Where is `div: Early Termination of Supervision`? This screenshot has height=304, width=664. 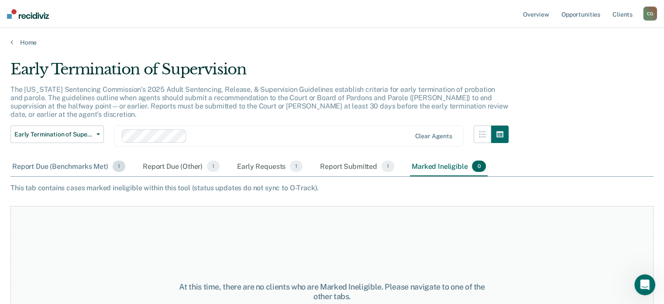 div: Early Termination of Supervision is located at coordinates (259, 72).